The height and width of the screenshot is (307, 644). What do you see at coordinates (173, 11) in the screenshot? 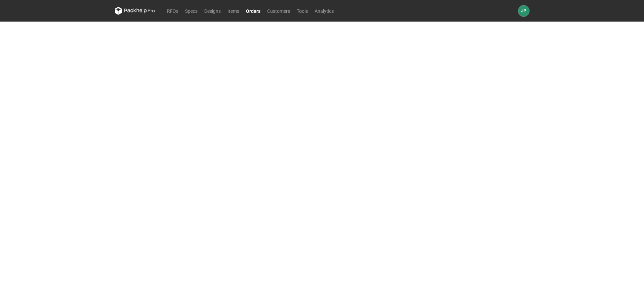
I see `a: RFQs` at bounding box center [173, 11].